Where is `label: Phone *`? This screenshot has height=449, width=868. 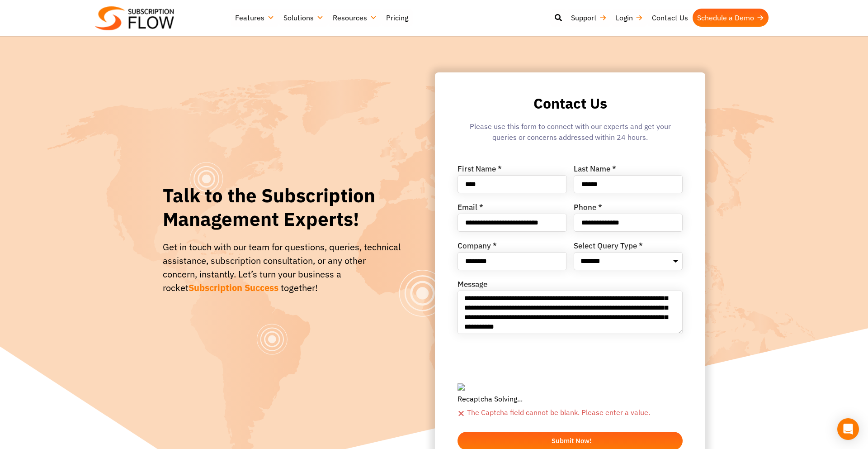
label: Phone * is located at coordinates (588, 209).